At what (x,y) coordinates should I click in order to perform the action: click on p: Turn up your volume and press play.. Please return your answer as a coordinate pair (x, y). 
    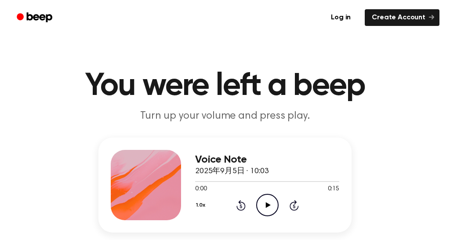
    Looking at the image, I should click on (225, 116).